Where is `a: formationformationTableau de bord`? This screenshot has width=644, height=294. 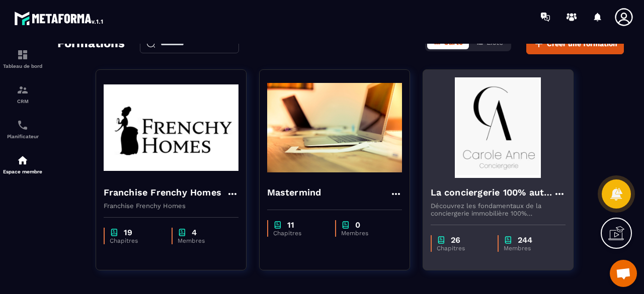
a: formationformationTableau de bord is located at coordinates (23, 59).